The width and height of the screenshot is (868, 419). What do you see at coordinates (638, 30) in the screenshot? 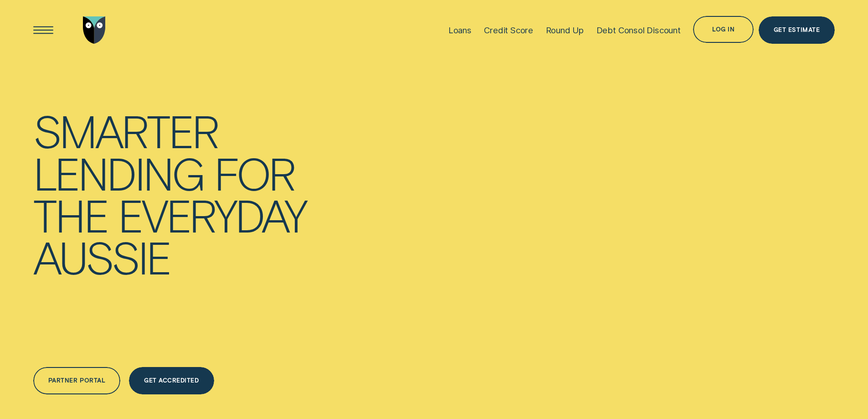
I see `div: Debt Consol Discount` at bounding box center [638, 30].